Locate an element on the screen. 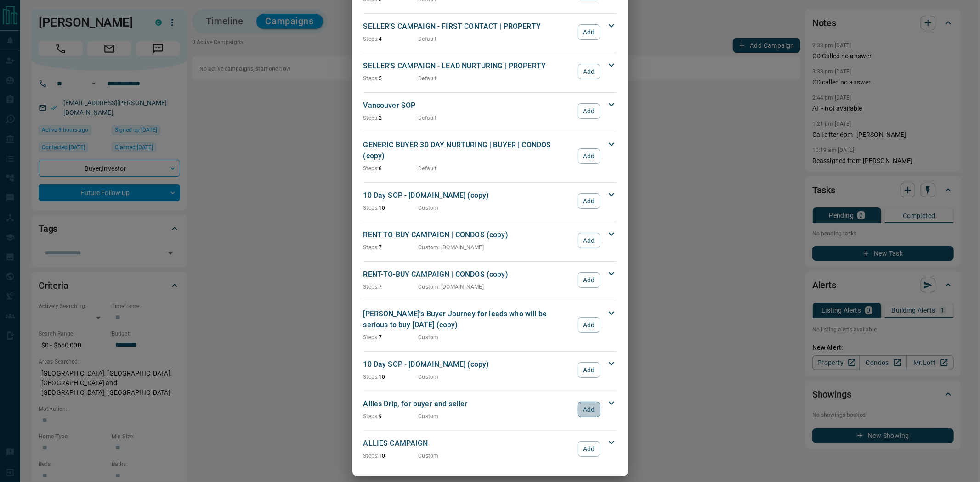 This screenshot has height=482, width=980. div: ALLIES CAMPAIGNSteps:10CustomAdd is located at coordinates (490, 449).